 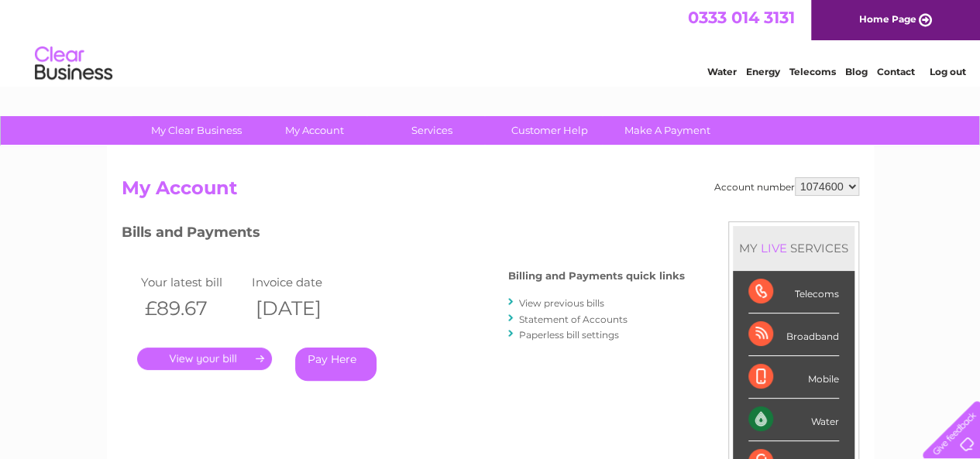 I want to click on a: Statement of Accounts, so click(x=573, y=319).